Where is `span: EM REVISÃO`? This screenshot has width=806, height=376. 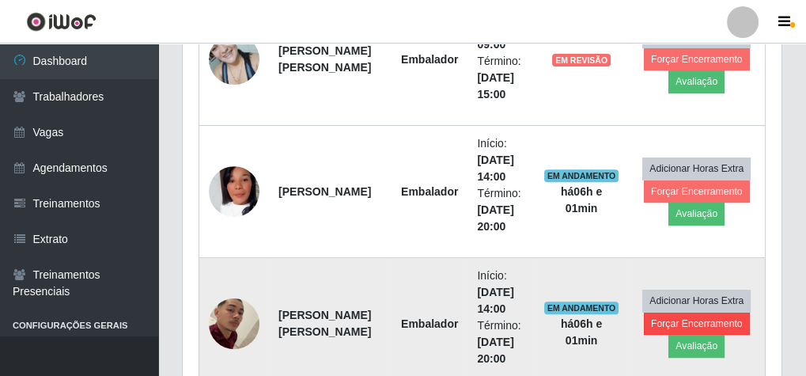 span: EM REVISÃO is located at coordinates (581, 60).